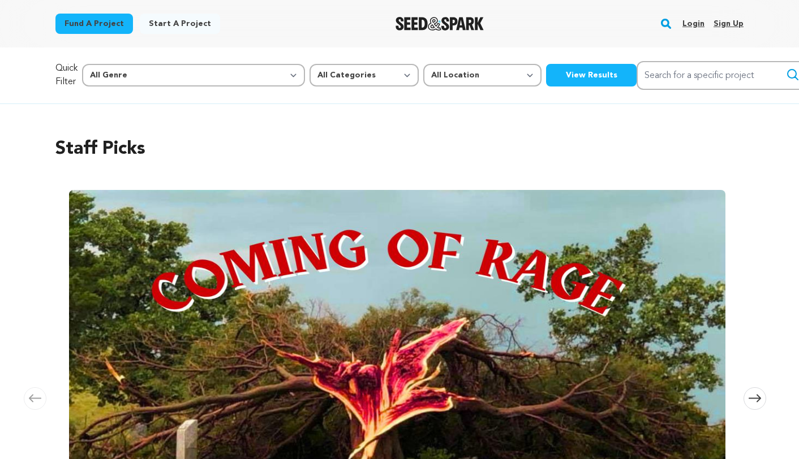 The height and width of the screenshot is (459, 799). What do you see at coordinates (440, 24) in the screenshot?
I see `a: Seed&Spark Homepage` at bounding box center [440, 24].